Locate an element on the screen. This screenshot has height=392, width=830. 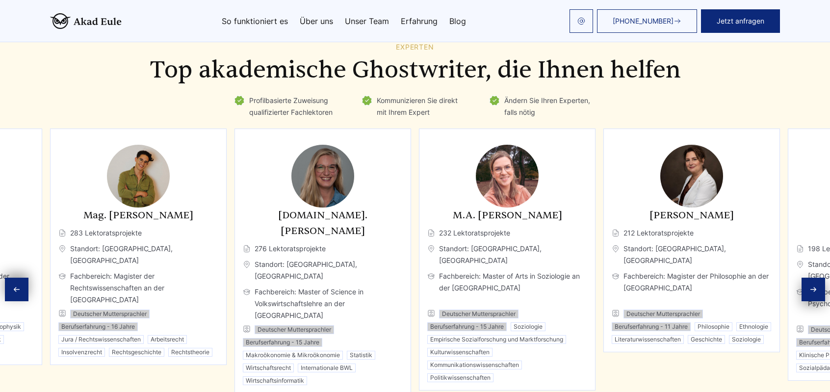
img: M.Sc. Mila Liebermann is located at coordinates (323, 176).